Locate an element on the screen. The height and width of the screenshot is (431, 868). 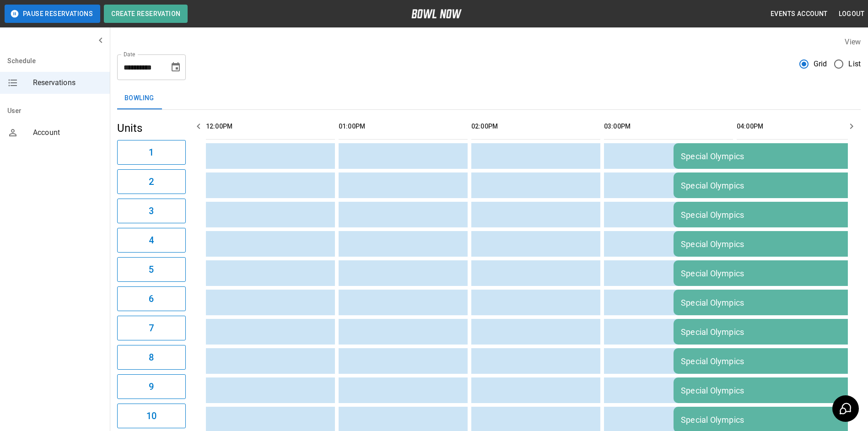
span: List is located at coordinates (854, 64).